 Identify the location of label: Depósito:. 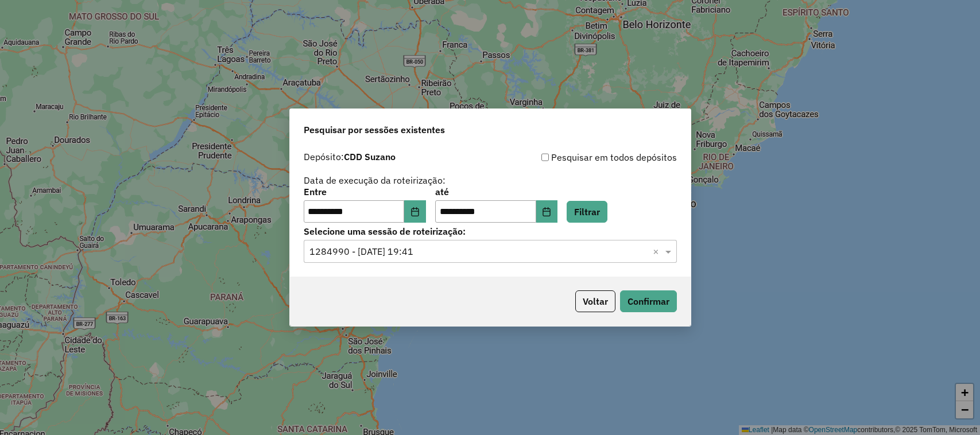
(350, 156).